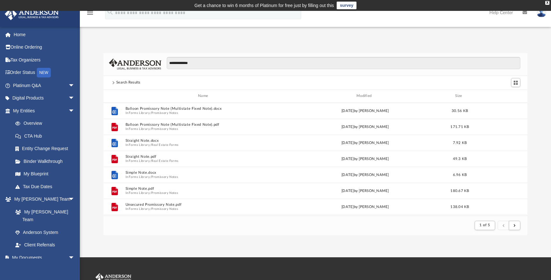  Describe the element at coordinates (110, 12) in the screenshot. I see `i: search` at that location.